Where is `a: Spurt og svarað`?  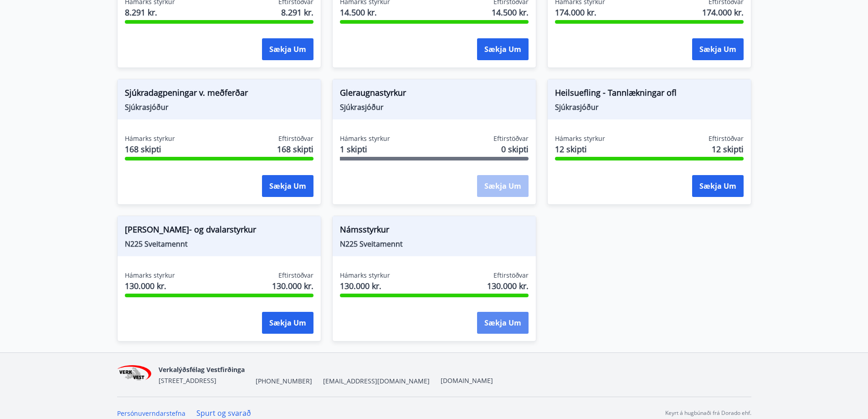 a: Spurt og svarað is located at coordinates (224, 414).